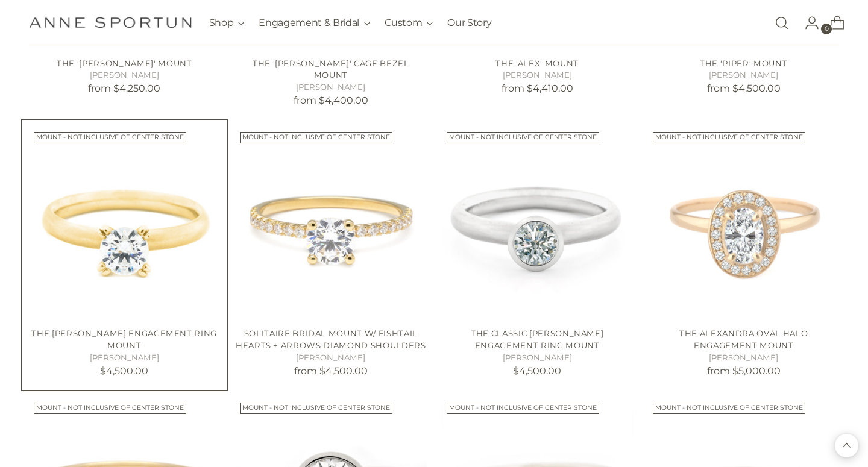 The image size is (868, 467). Describe the element at coordinates (827, 29) in the screenshot. I see `span: 0` at that location.